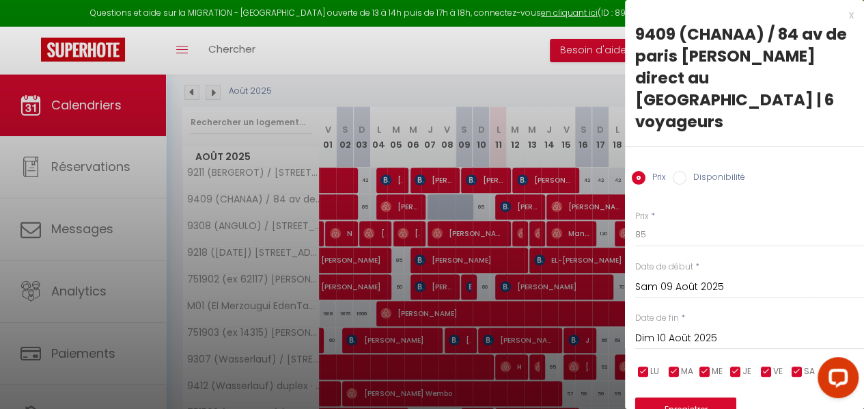 The height and width of the screenshot is (409, 864). Describe the element at coordinates (716, 178) in the screenshot. I see `label: Disponibilité` at that location.